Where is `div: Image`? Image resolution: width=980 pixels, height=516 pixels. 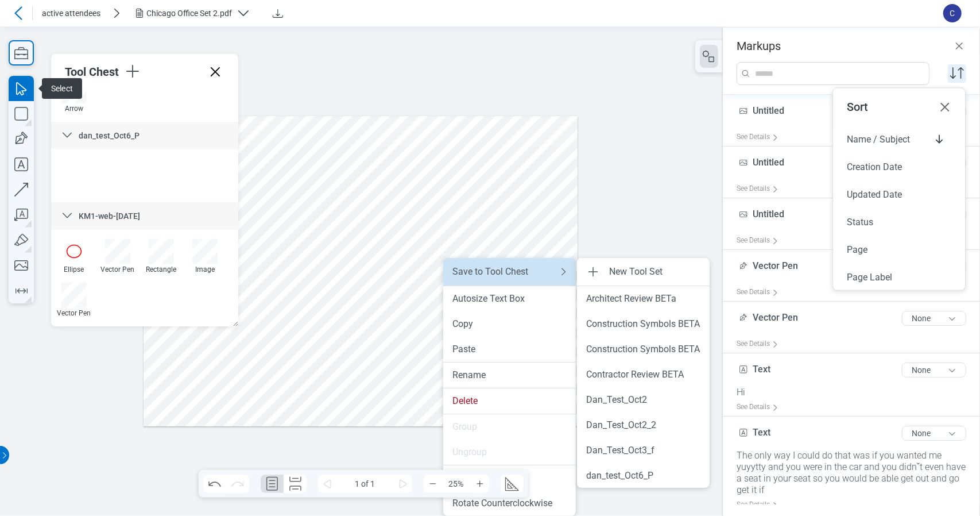
div: Image is located at coordinates (205, 270).